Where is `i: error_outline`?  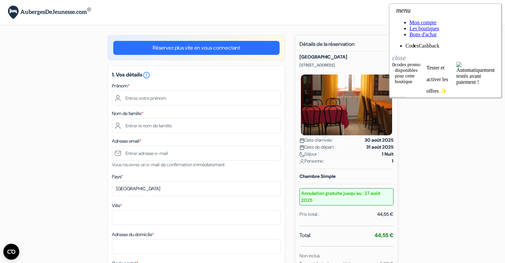 i: error_outline is located at coordinates (147, 75).